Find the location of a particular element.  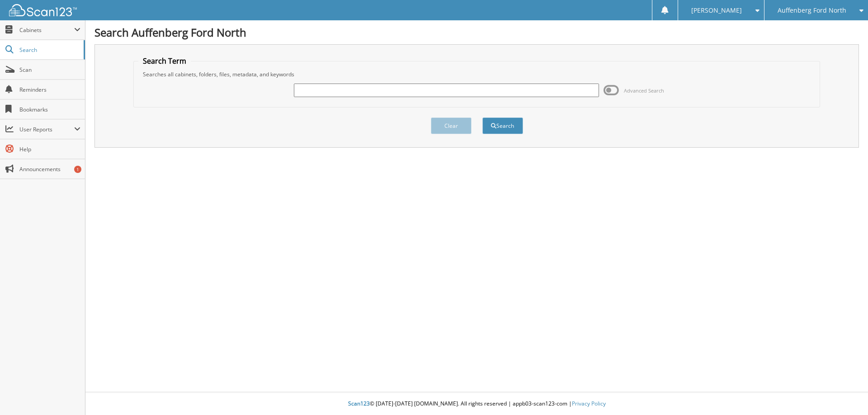

legend: Search Term is located at coordinates (164, 61).